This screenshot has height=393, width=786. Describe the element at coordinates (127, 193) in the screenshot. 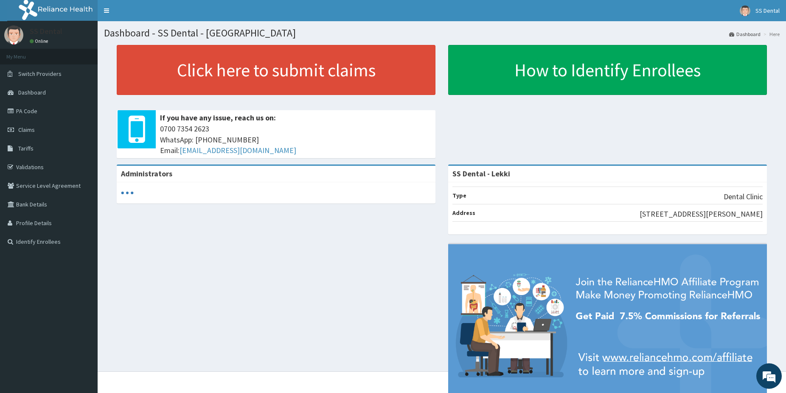

I see `svg: audio-loading` at that location.